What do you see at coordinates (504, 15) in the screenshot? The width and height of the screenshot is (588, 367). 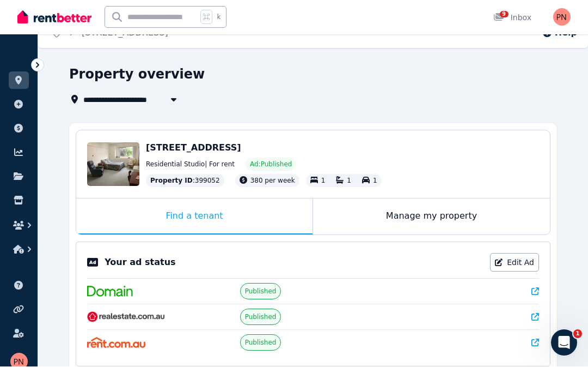 I see `span: 9` at bounding box center [504, 15].